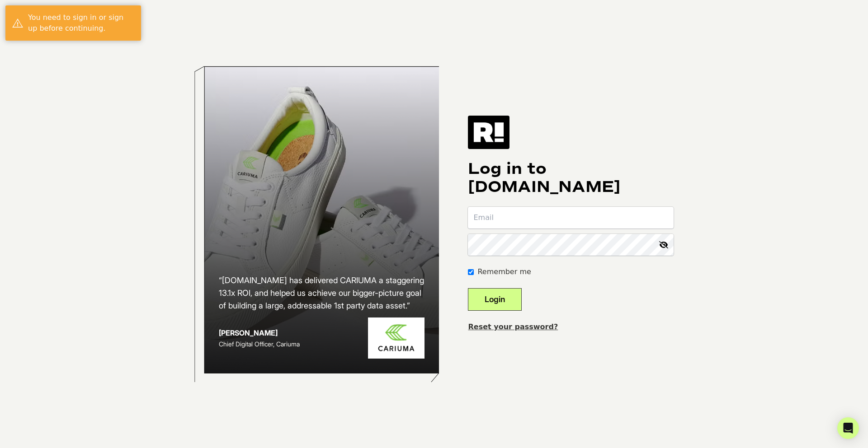 This screenshot has width=868, height=448. I want to click on input: Email, so click(571, 218).